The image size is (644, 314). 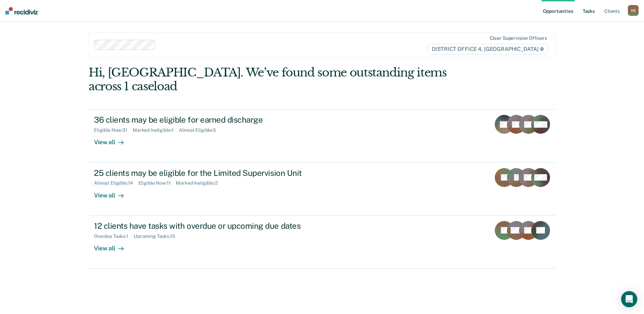 I want to click on div: Upcoming Tasks : 15, so click(x=157, y=236).